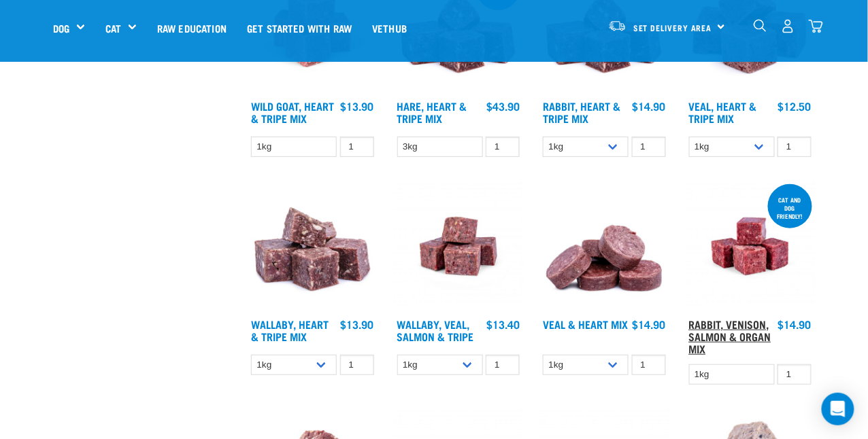 This screenshot has height=439, width=868. I want to click on a: Hare, Heart & Tripe Mix, so click(432, 112).